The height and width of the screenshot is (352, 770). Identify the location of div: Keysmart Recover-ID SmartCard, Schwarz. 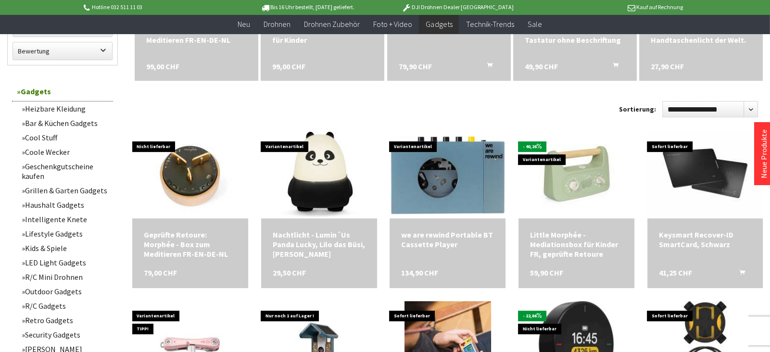
(705, 239).